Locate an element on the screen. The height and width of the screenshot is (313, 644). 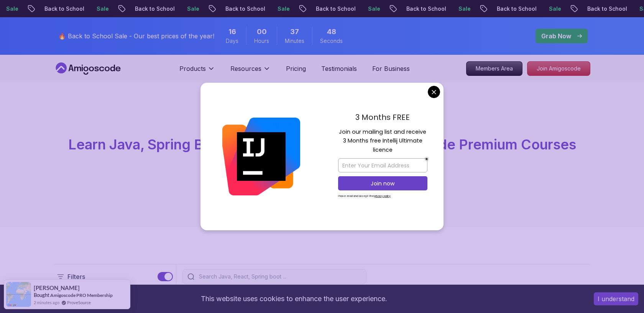
input: Search Java, React, Spring boot ... is located at coordinates (280, 277).